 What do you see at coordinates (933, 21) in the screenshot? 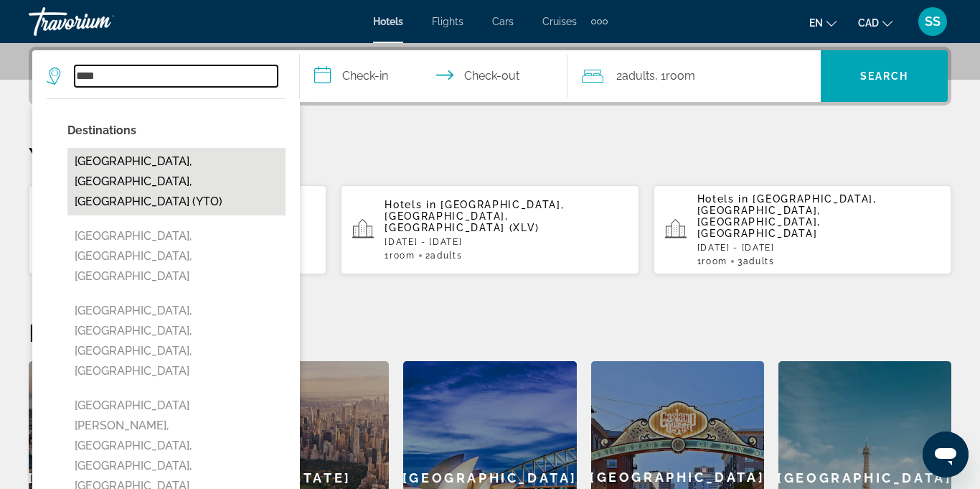
I see `span: SS` at bounding box center [933, 21].